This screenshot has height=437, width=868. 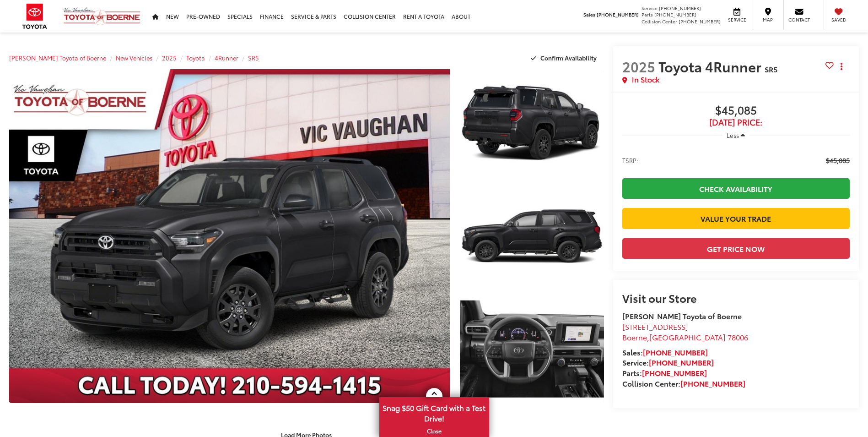 I want to click on a: Expand Photo 1, so click(x=532, y=123).